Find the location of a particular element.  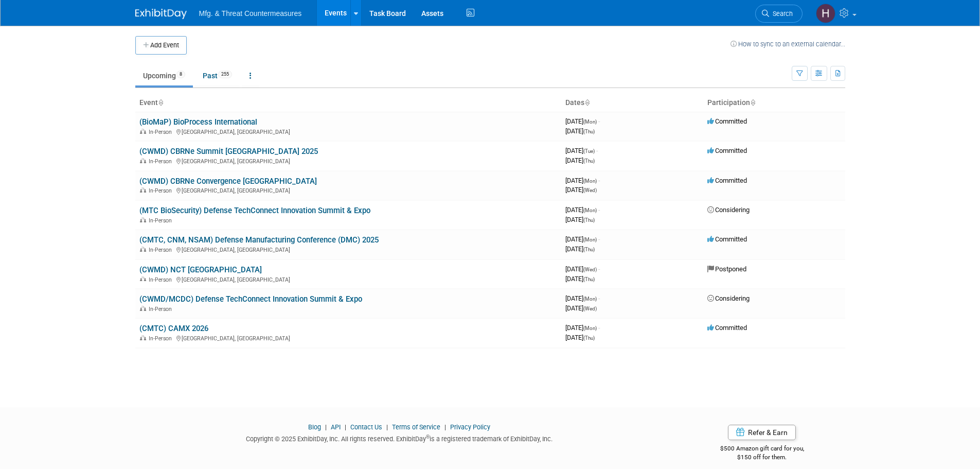

button: Add Event is located at coordinates (161, 45).